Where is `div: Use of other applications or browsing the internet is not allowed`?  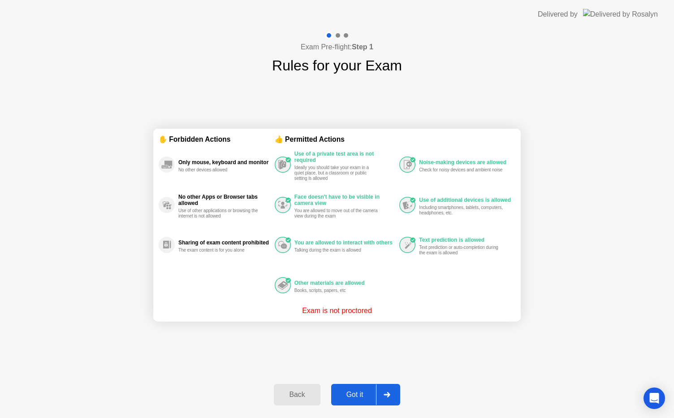
div: Use of other applications or browsing the internet is not allowed is located at coordinates (220, 213).